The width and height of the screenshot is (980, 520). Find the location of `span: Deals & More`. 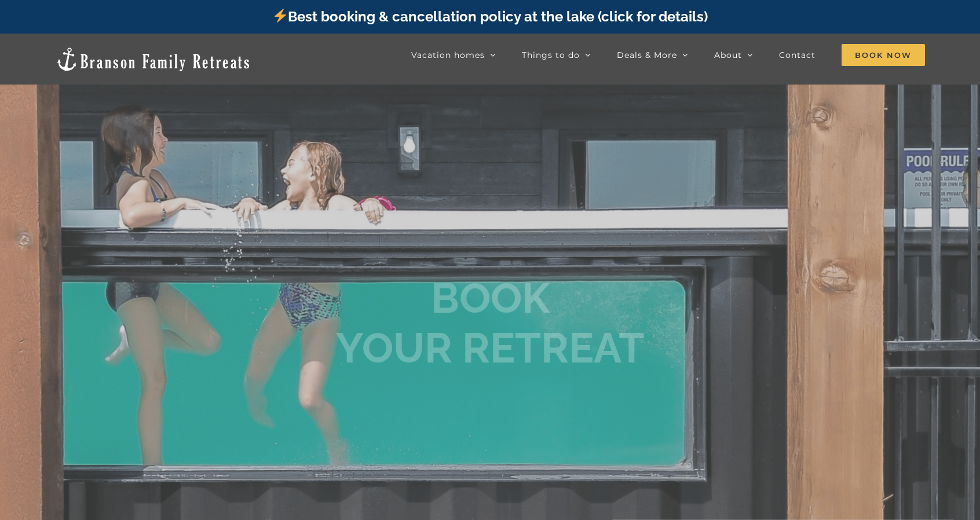

span: Deals & More is located at coordinates (647, 55).